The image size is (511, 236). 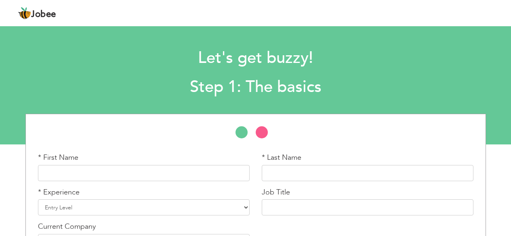 I want to click on h2: Step 1: The basics, so click(x=255, y=87).